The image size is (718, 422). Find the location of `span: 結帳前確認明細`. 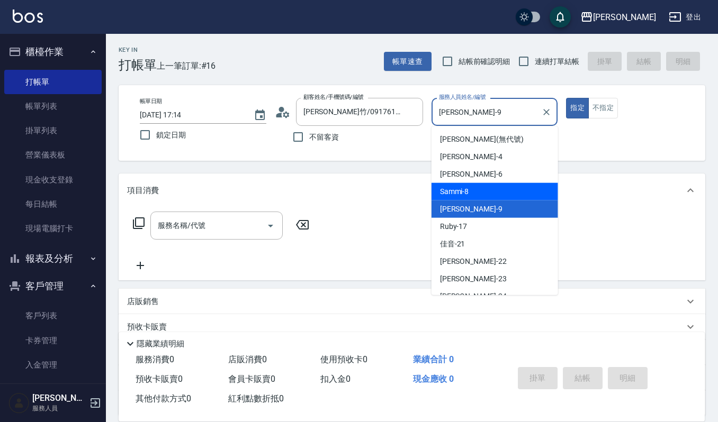

span: 結帳前確認明細 is located at coordinates (484, 61).